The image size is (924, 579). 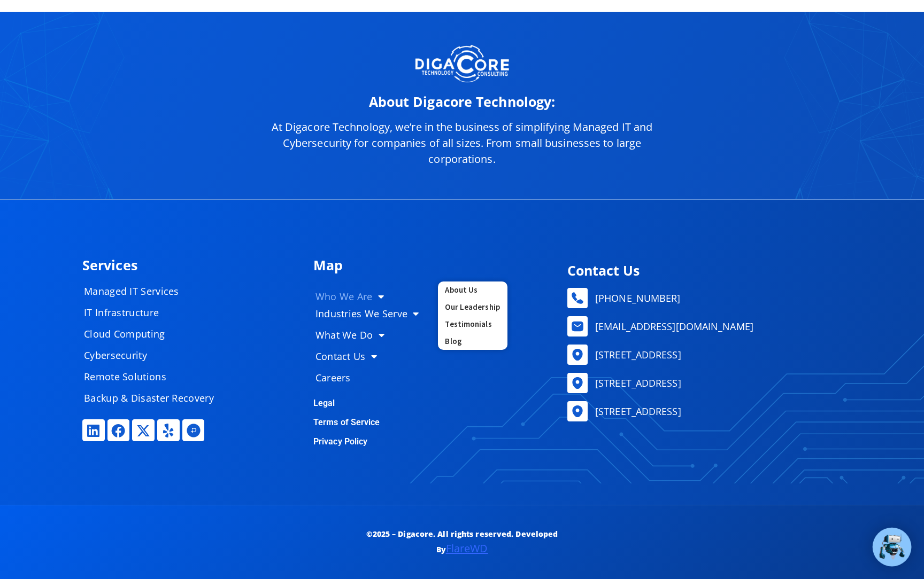 What do you see at coordinates (462, 542) in the screenshot?
I see `p: ©2025 – Digacore. All rights reserved. Developed By` at bounding box center [462, 542].